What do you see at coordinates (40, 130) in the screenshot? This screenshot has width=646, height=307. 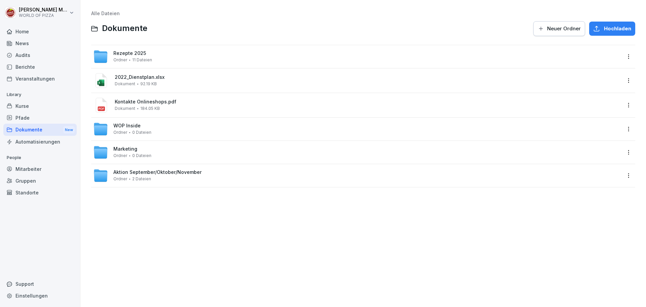 I see `a: DokumenteNew` at bounding box center [40, 130].